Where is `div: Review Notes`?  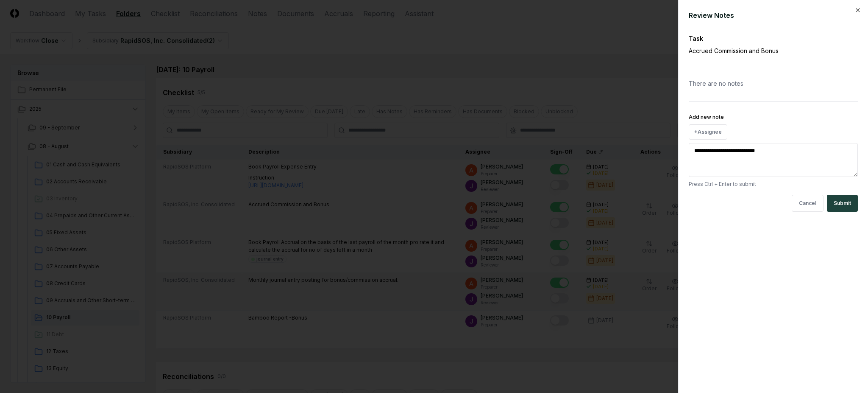
div: Review Notes is located at coordinates (773, 15).